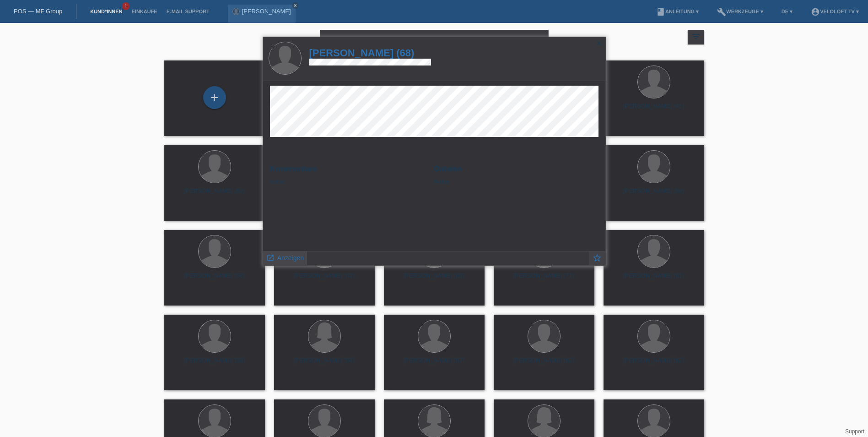 The image size is (868, 437). Describe the element at coordinates (270, 258) in the screenshot. I see `i: launch` at that location.